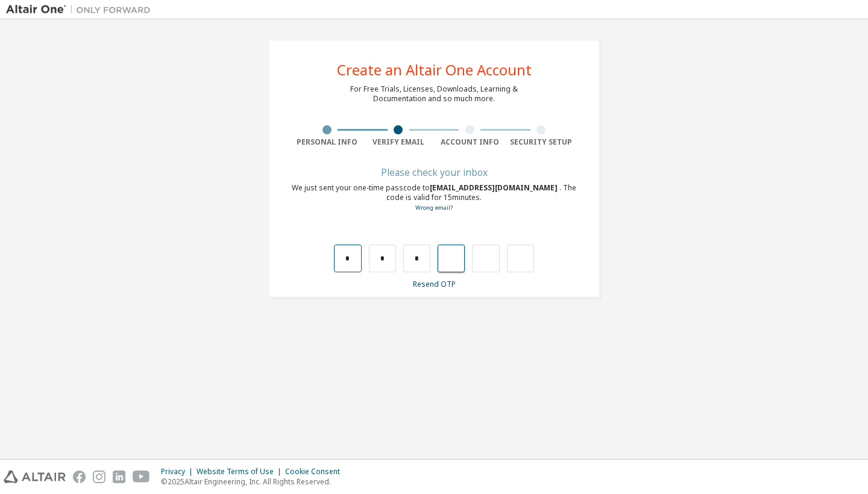  I want to click on p: © 2025 Altair Engineering, Inc. All Rights Reserved., so click(253, 481).